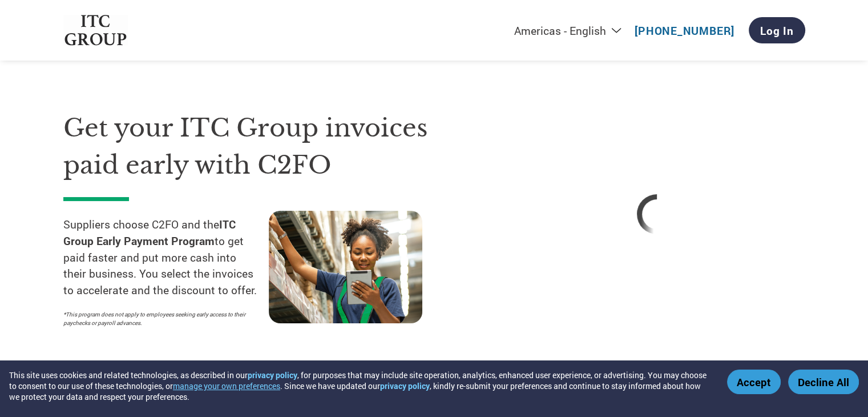 The width and height of the screenshot is (868, 417). I want to click on button: Decline All, so click(824, 382).